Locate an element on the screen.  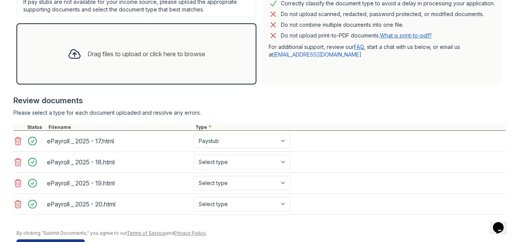
a: Terms of Service is located at coordinates (146, 233).